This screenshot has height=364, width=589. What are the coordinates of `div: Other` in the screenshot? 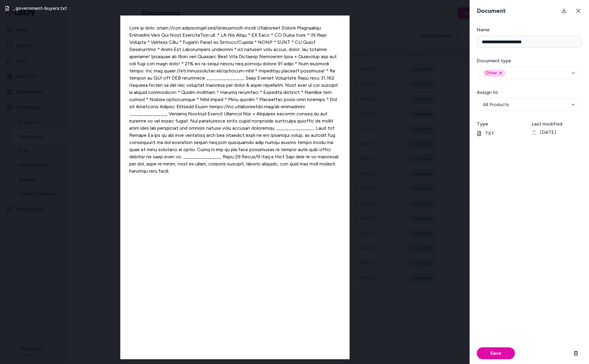 It's located at (494, 73).